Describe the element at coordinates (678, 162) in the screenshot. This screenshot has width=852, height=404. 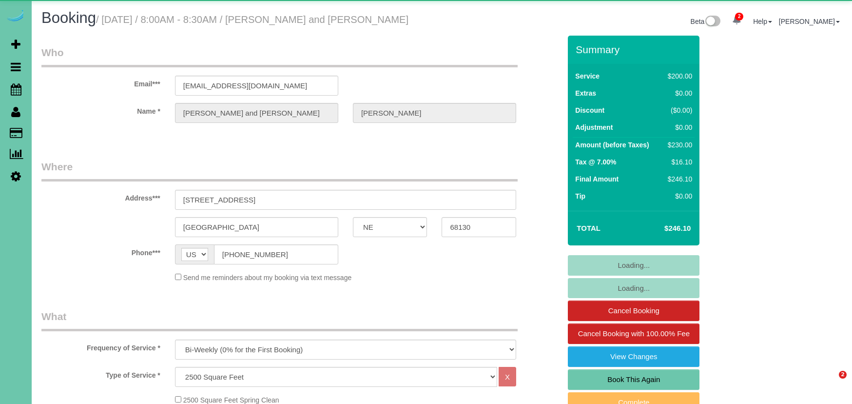
I see `div: $16.10` at that location.